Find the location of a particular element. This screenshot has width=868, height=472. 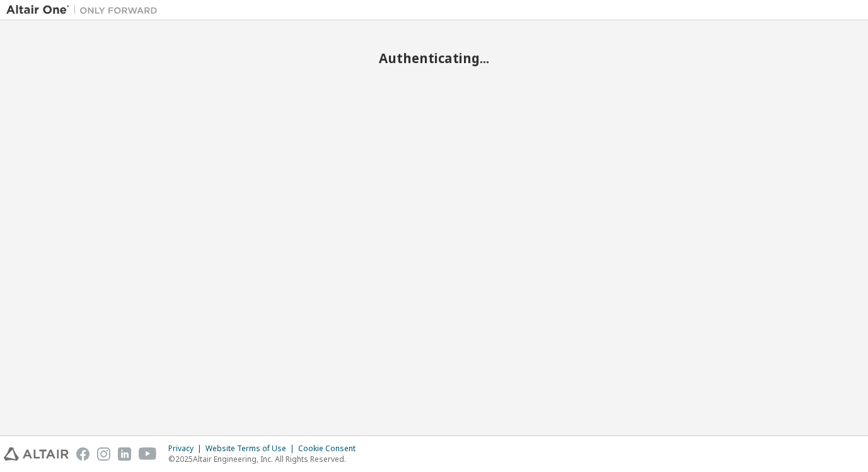

p: © 2025 Altair Engineering, Inc. All Rights Reserved. is located at coordinates (266, 459).